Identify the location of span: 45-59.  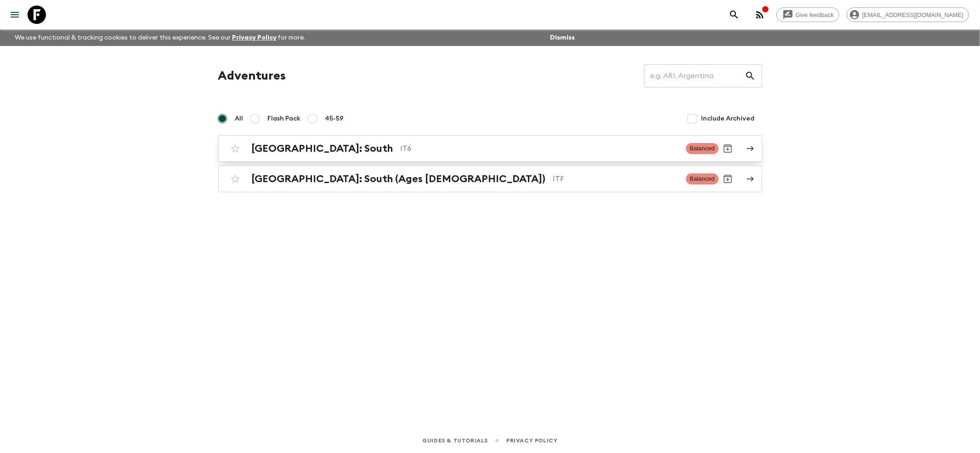
(334, 119).